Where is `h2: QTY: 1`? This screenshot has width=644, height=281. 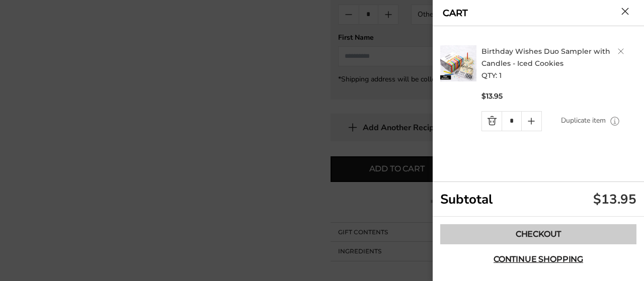 h2: QTY: 1 is located at coordinates (561, 63).